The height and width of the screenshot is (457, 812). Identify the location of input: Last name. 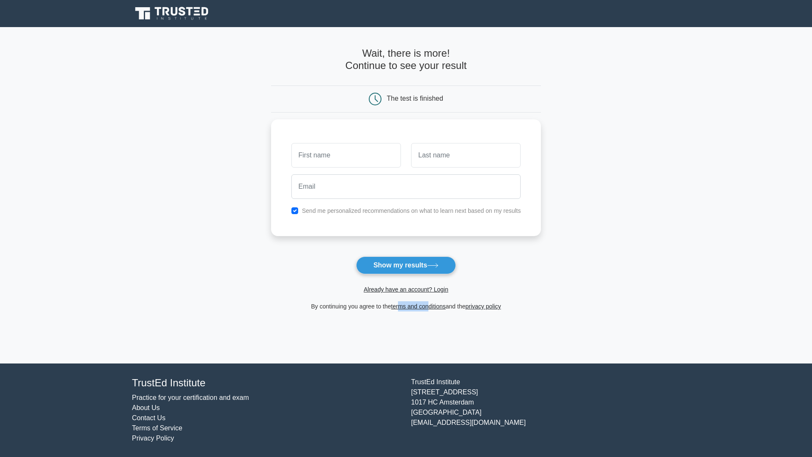
(466, 155).